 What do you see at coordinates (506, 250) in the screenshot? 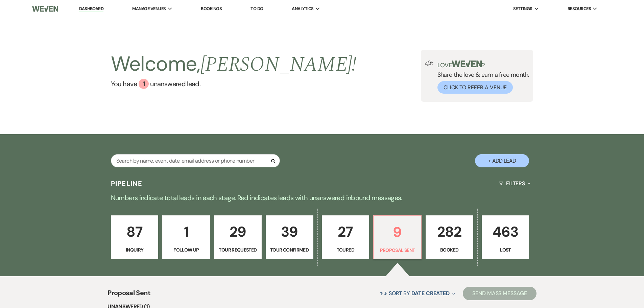
I see `p: Lost` at bounding box center [506, 250].